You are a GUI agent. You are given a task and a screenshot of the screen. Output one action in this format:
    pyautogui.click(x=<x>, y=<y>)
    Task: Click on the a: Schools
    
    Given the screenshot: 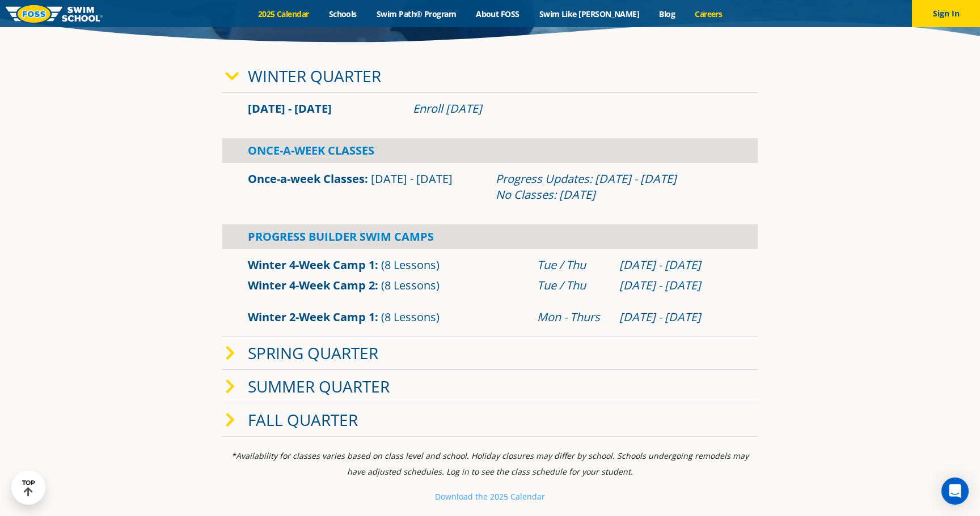 What is the action you would take?
    pyautogui.click(x=343, y=13)
    